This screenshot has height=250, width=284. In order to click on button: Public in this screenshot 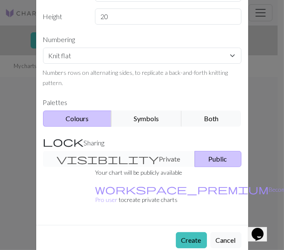, I will do `click(218, 159)`.